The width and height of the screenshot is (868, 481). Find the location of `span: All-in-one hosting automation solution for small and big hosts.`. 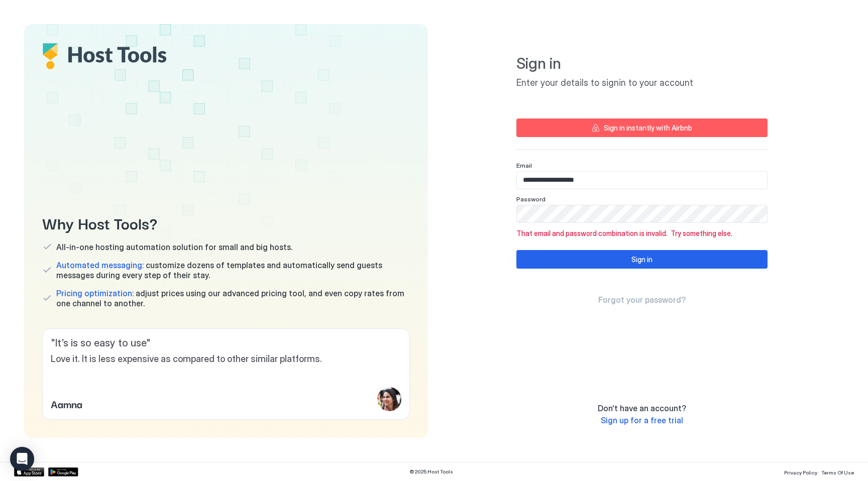

span: All-in-one hosting automation solution for small and big hosts. is located at coordinates (174, 247).